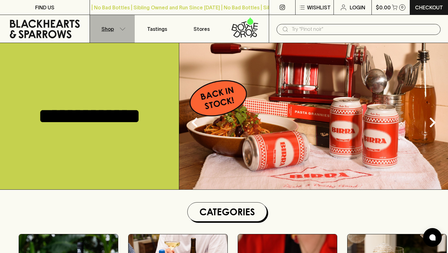  What do you see at coordinates (429, 7) in the screenshot?
I see `p: Checkout` at bounding box center [429, 7].